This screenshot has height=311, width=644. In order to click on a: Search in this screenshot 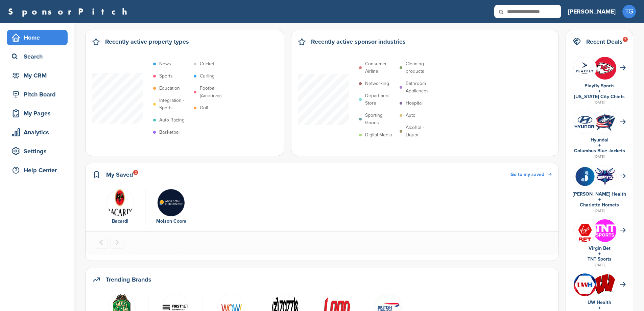, I will do `click(37, 56)`.